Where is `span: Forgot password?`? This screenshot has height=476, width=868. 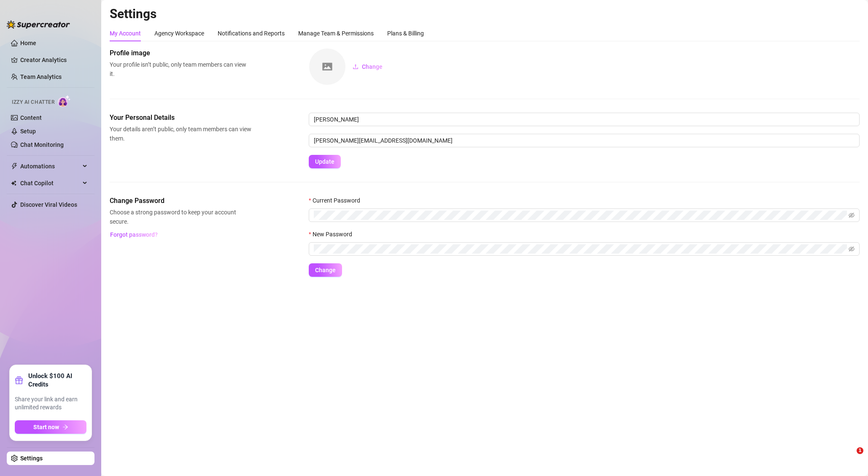 span: Forgot password? is located at coordinates (134, 234).